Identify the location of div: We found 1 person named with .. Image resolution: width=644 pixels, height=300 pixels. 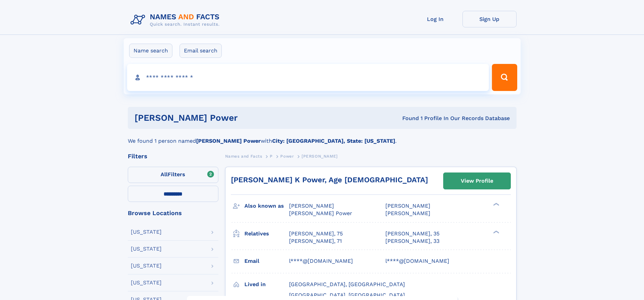
(322, 137).